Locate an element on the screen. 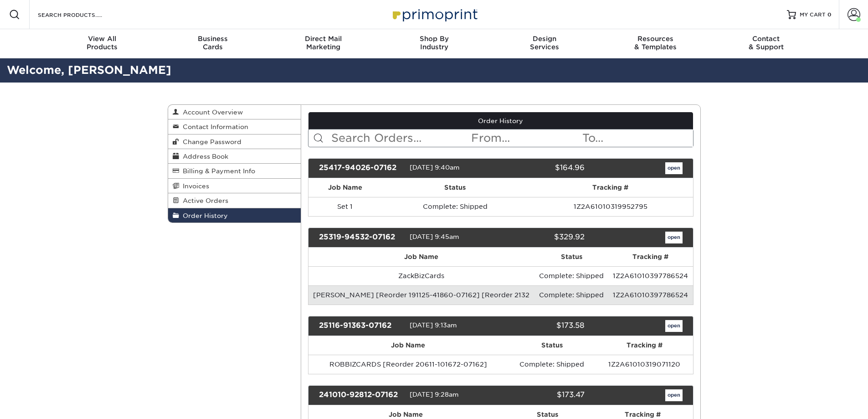 Image resolution: width=868 pixels, height=419 pixels. a: Address Book is located at coordinates (234, 157).